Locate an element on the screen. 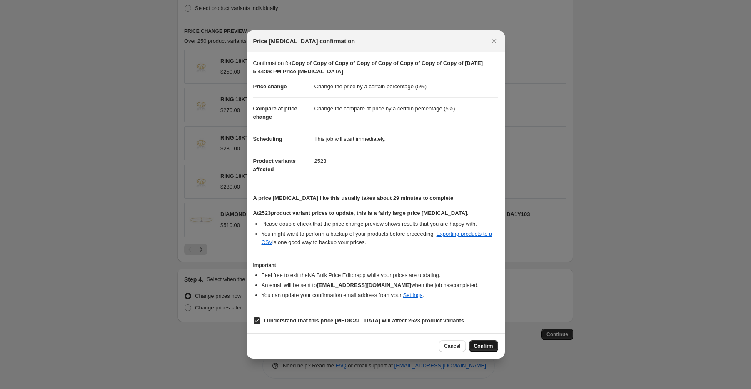  li: Please double check that the price change preview shows results that you are happy with. is located at coordinates (380, 224).